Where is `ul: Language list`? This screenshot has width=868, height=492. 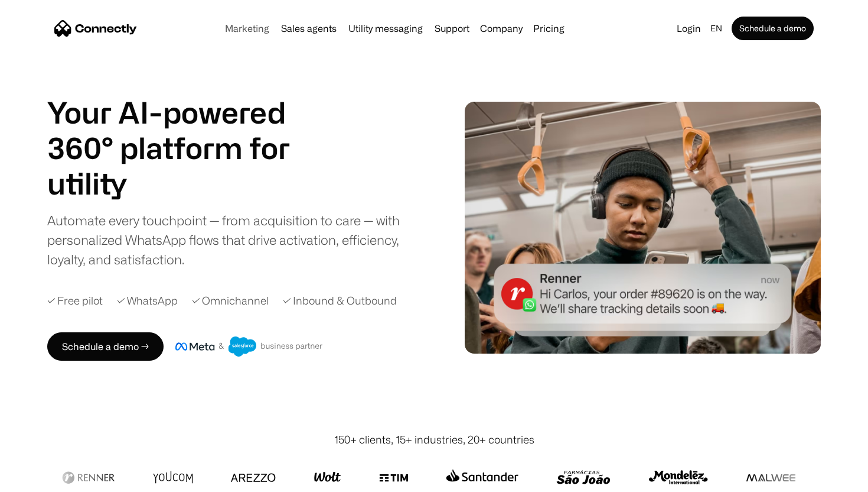
ul: Language list is located at coordinates (48, 479).